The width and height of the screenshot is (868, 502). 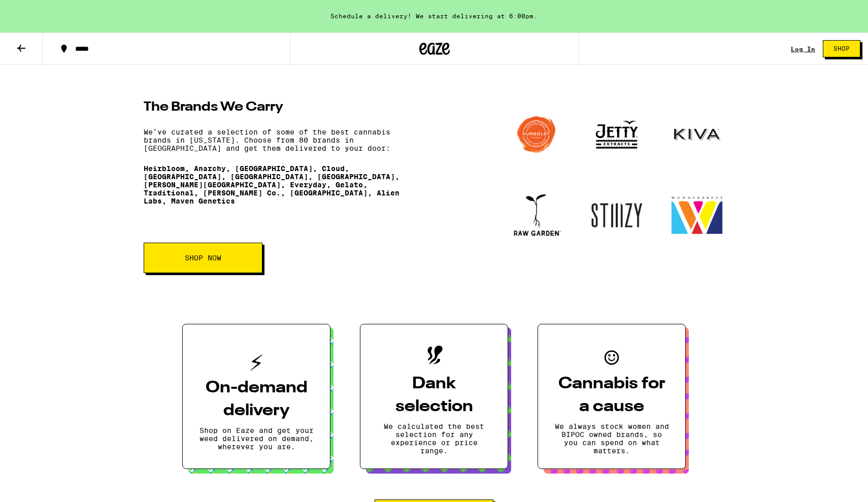 What do you see at coordinates (842, 49) in the screenshot?
I see `span: Shop` at bounding box center [842, 49].